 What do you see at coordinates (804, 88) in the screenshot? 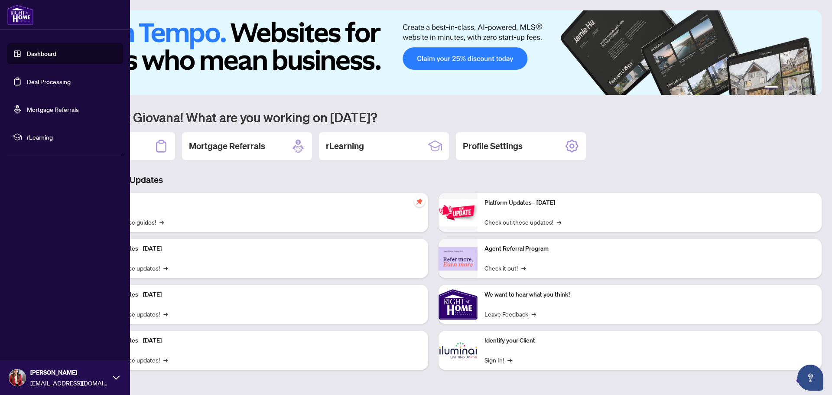
I see `button: 5` at bounding box center [804, 88].